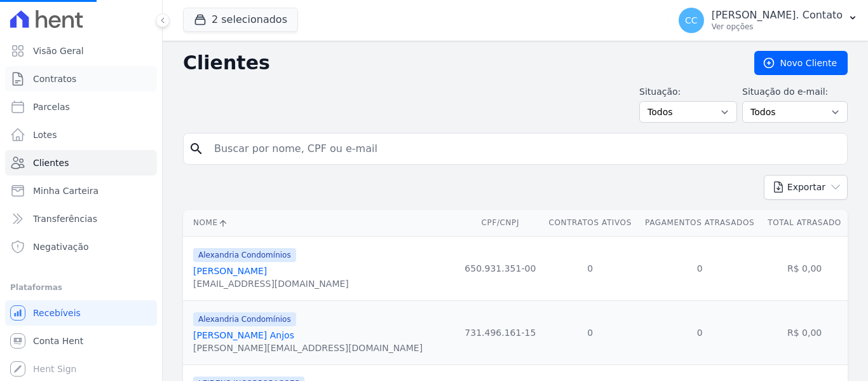 This screenshot has width=868, height=381. What do you see at coordinates (500, 332) in the screenshot?
I see `td: 731.496.161-15` at bounding box center [500, 332].